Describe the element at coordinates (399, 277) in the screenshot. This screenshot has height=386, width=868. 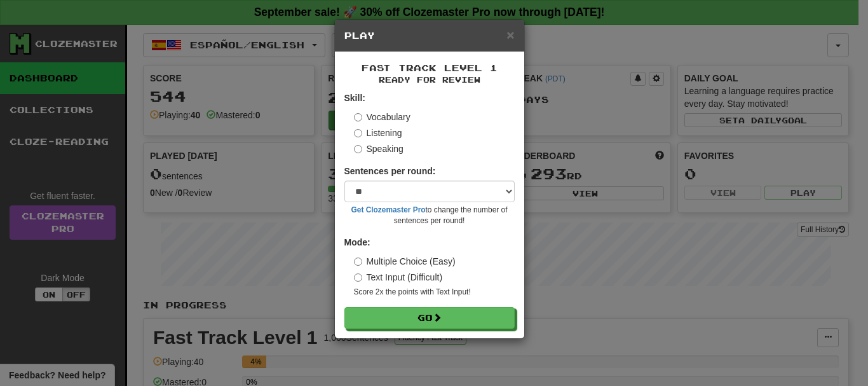
I see `label: Text Input (Difficult)` at that location.